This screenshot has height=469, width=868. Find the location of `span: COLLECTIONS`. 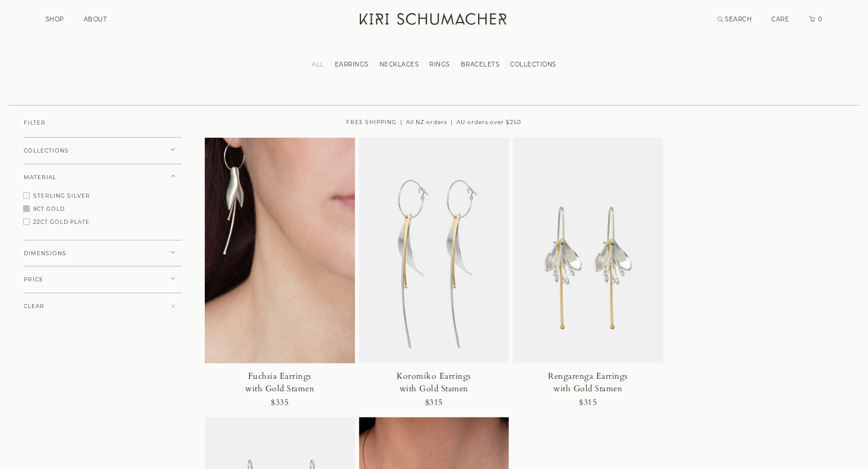

span: COLLECTIONS is located at coordinates (46, 151).